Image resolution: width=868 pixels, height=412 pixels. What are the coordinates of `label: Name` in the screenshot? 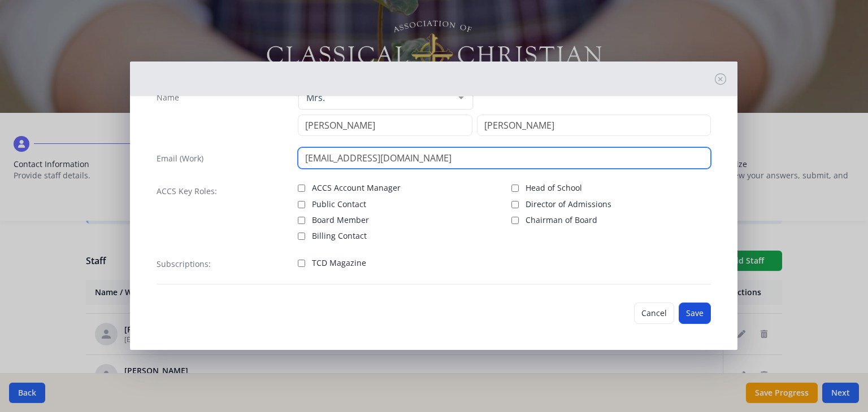 It's located at (168, 97).